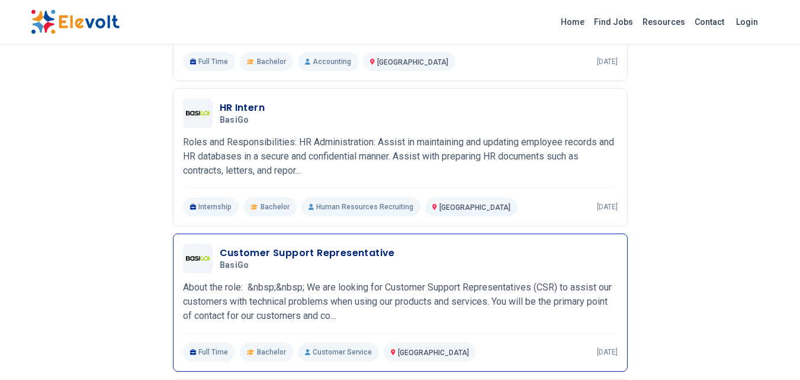  What do you see at coordinates (75, 22) in the screenshot?
I see `img: Elevolt` at bounding box center [75, 22].